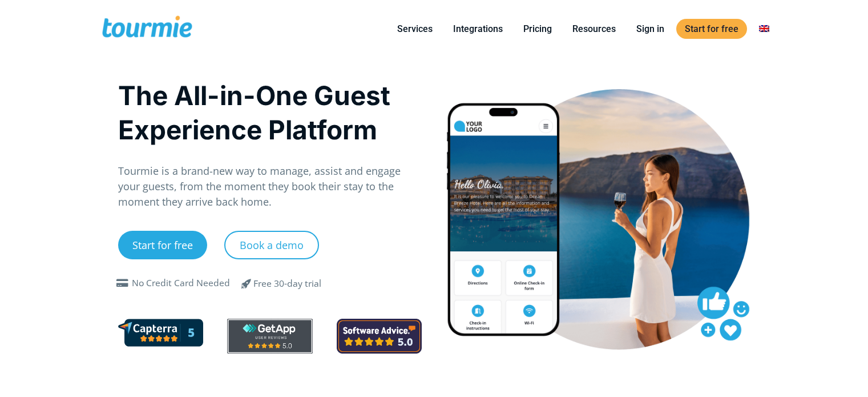  Describe the element at coordinates (478, 29) in the screenshot. I see `a: Integrations` at that location.